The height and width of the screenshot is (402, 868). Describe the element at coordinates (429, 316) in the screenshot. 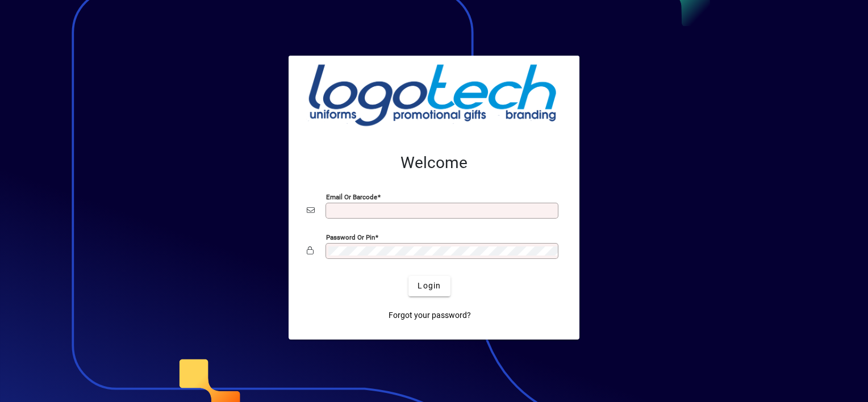

I see `a: Forgot your password?` at that location.